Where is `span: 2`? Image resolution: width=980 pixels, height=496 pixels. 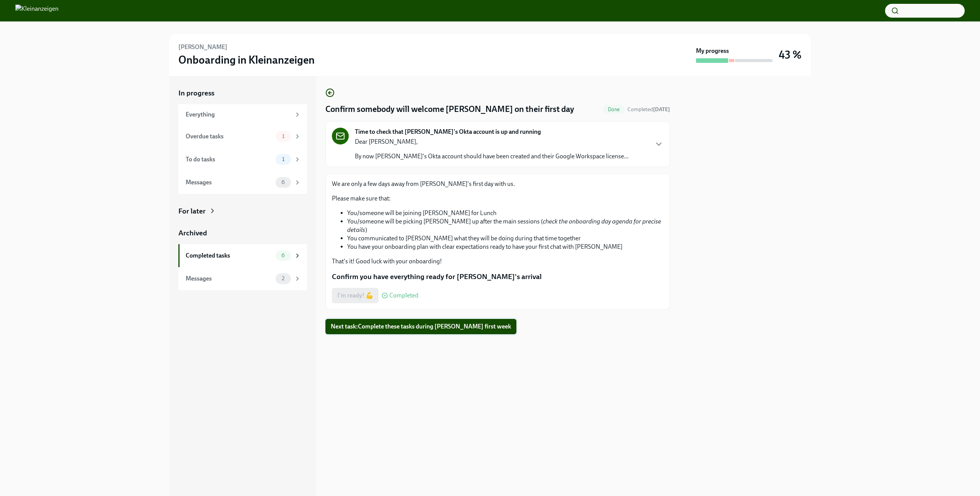 span: 2 is located at coordinates (283, 278).